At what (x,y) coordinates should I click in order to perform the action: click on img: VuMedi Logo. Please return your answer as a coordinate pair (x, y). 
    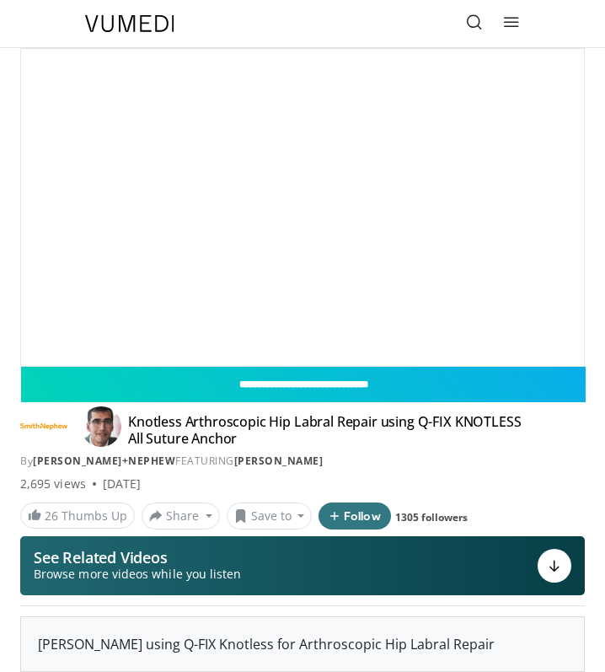
    Looking at the image, I should click on (130, 24).